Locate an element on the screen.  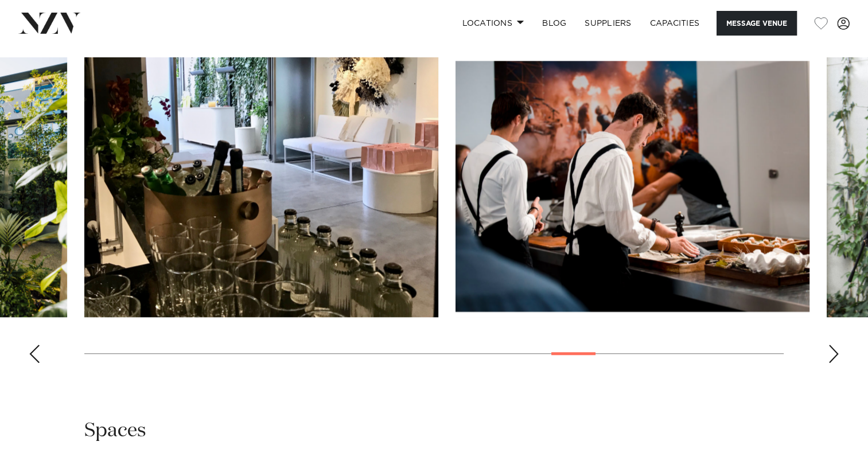
a: BLOG is located at coordinates (555, 23).